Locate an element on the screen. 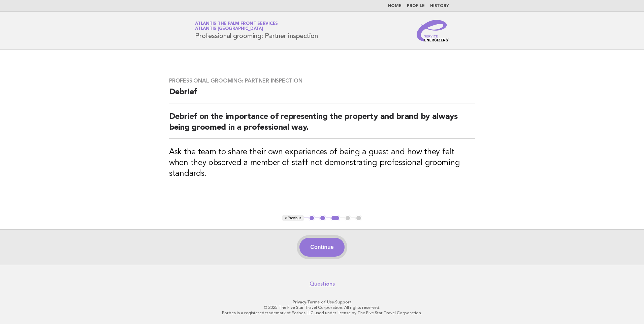 The image size is (644, 324). h2: Debrief on the importance of representing the property and brand by always being groomed in a pro... is located at coordinates (322, 125).